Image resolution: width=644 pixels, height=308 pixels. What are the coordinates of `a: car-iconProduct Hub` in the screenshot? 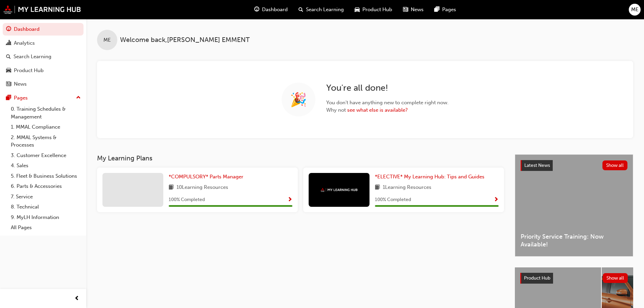 It's located at (373, 9).